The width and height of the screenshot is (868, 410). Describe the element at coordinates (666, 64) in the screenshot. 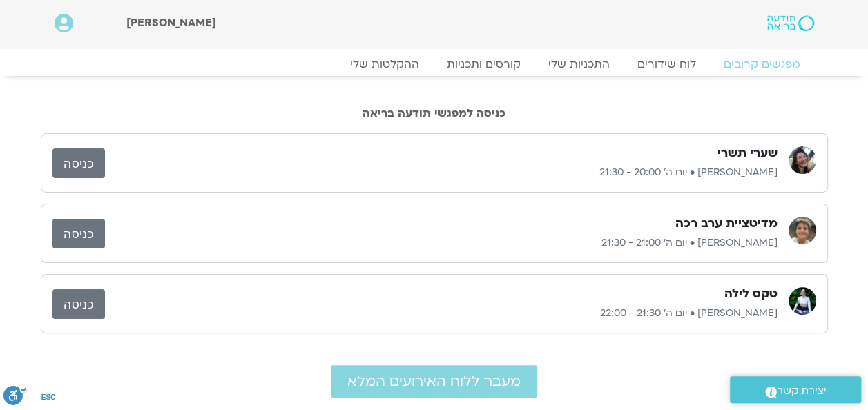

I see `a: לוח שידורים` at that location.